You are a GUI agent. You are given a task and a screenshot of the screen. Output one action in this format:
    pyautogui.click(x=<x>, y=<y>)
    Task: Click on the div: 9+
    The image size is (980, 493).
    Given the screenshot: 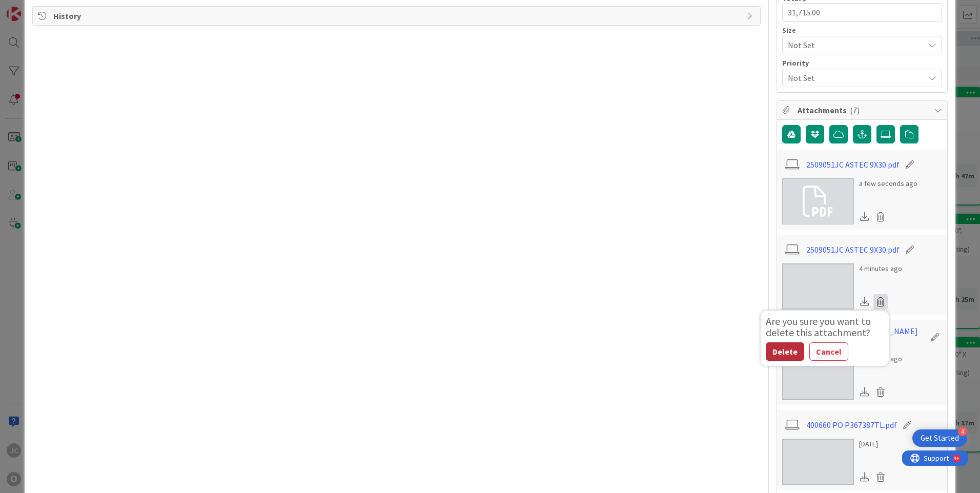 What is the action you would take?
    pyautogui.click(x=54, y=8)
    